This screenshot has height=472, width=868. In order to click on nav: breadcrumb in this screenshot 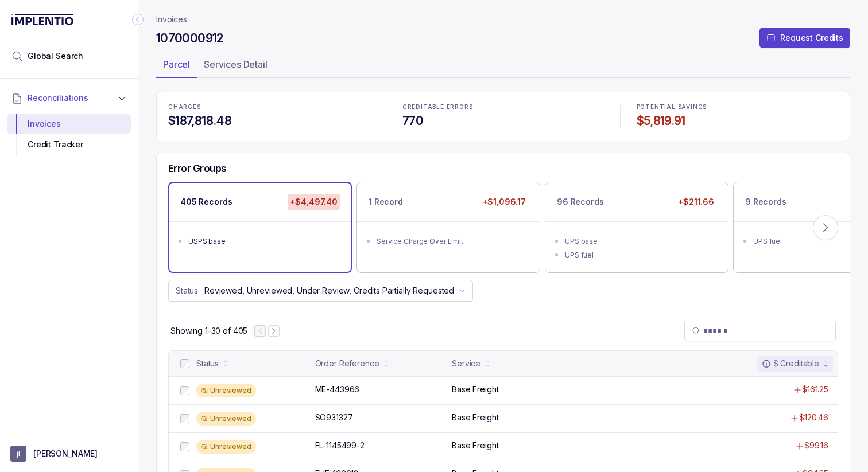, I will do `click(172, 19)`.